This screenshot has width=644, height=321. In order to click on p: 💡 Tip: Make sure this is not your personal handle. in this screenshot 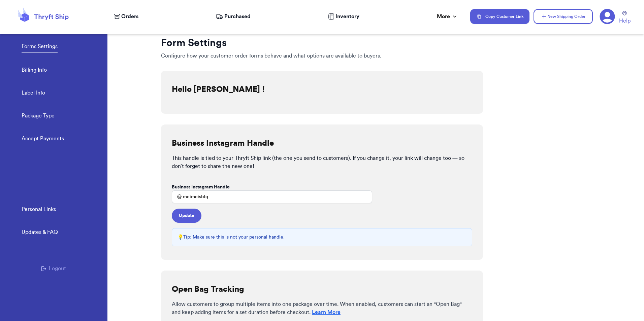, I will do `click(231, 237)`.